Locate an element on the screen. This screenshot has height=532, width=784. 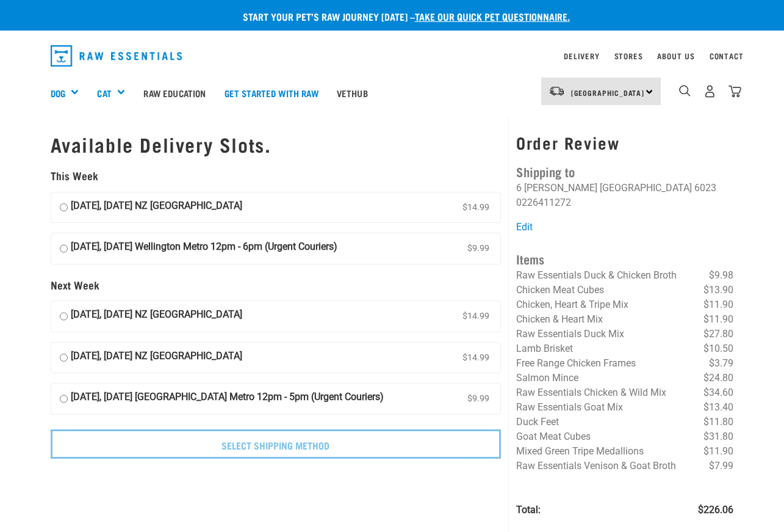
h1: Available Delivery Slots. is located at coordinates (276, 144).